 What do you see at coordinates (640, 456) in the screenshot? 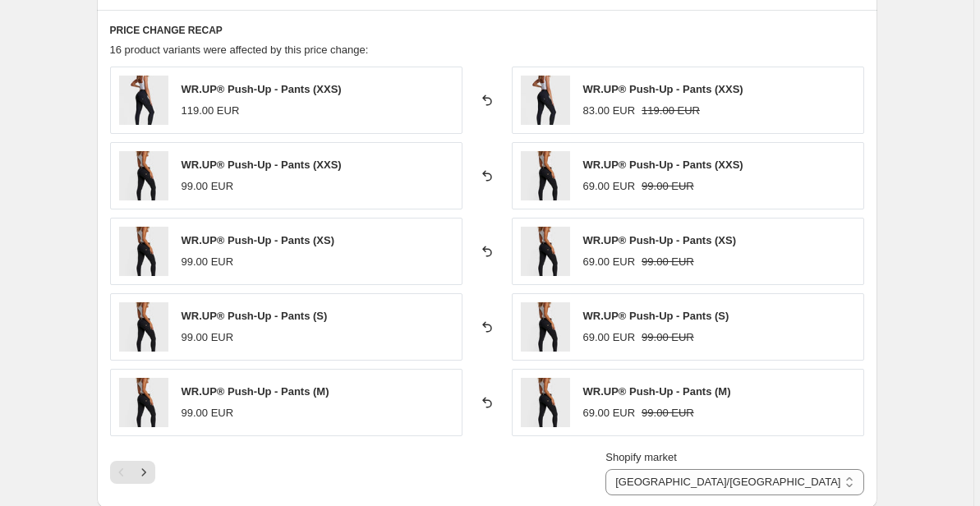
I see `span: Shopify market` at bounding box center [640, 456].